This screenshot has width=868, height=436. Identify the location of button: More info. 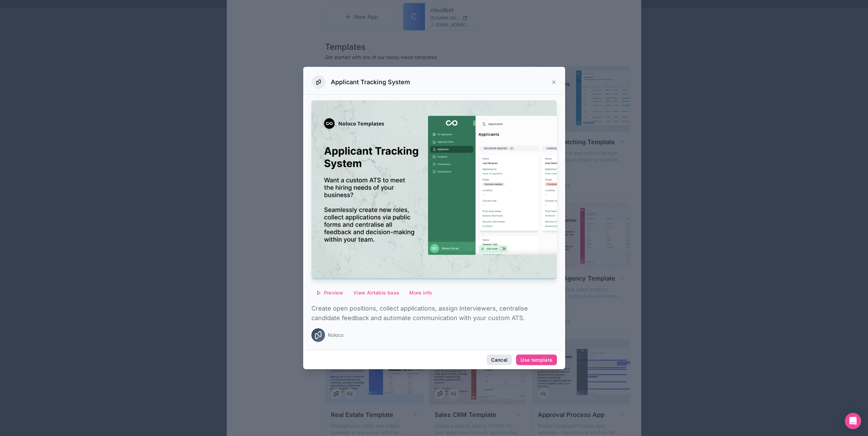
(421, 293).